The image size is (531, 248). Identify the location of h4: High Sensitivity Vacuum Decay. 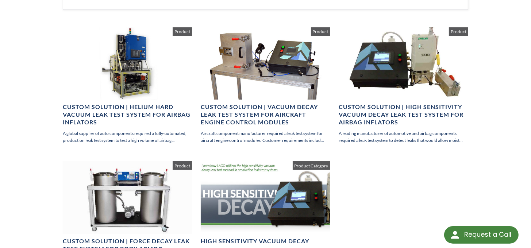
(265, 241).